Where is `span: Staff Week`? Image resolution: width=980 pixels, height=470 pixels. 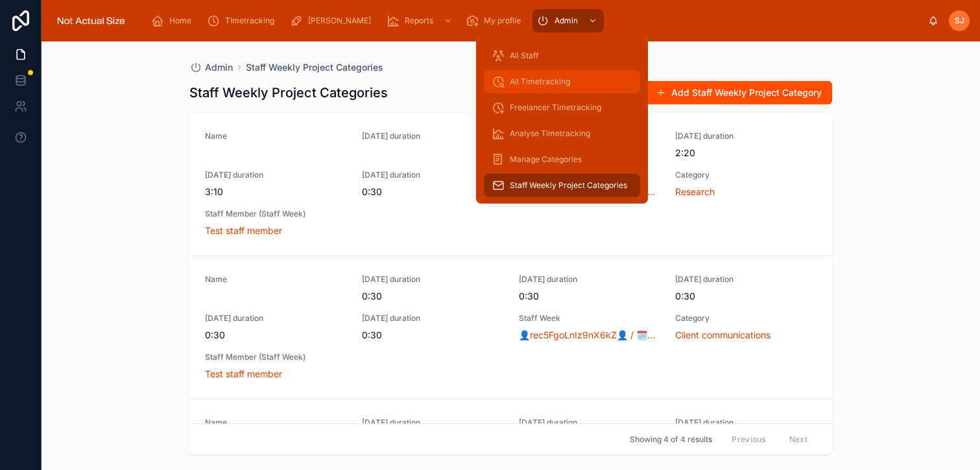 span: Staff Week is located at coordinates (589, 319).